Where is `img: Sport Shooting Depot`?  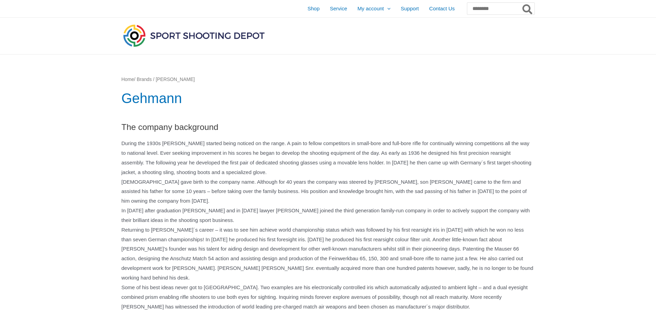
img: Sport Shooting Depot is located at coordinates (194, 35).